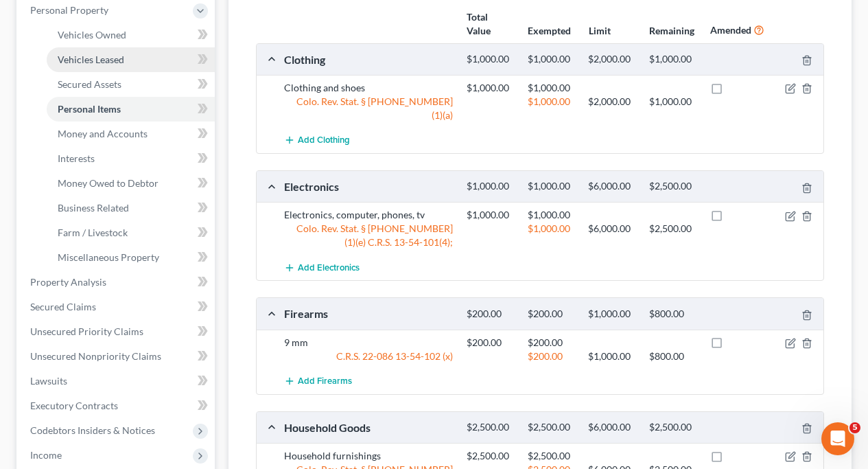 The height and width of the screenshot is (469, 868). Describe the element at coordinates (48, 380) in the screenshot. I see `span: Lawsuits` at that location.